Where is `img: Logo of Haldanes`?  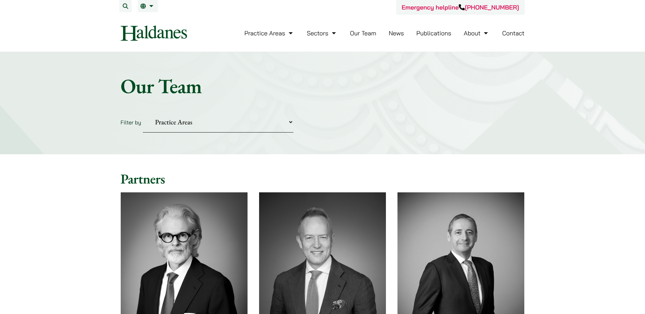
img: Logo of Haldanes is located at coordinates (154, 33).